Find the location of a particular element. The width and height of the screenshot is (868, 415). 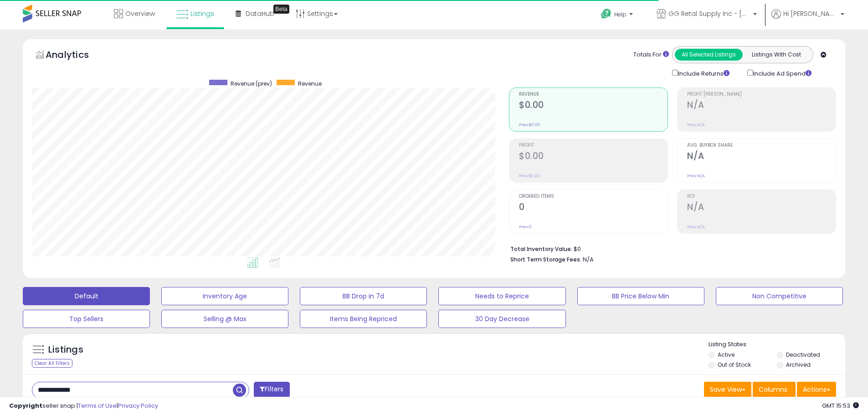

div: Include Returns is located at coordinates (703, 73).